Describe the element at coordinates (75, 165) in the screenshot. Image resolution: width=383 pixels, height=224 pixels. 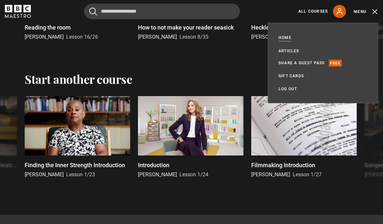
I see `p: Finding the Inner Strength Introduction` at that location.